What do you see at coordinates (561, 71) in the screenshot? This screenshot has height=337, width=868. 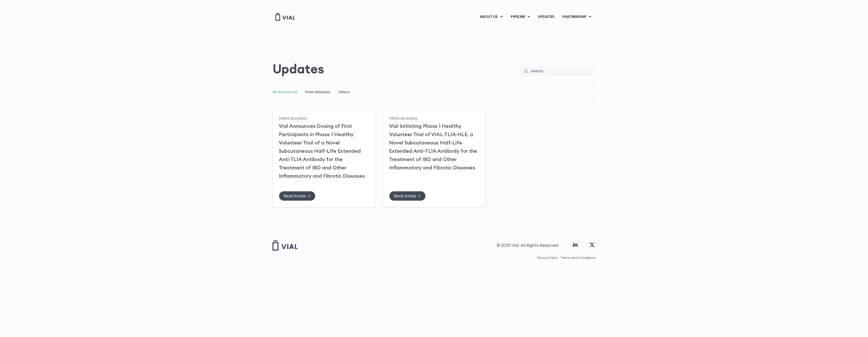 I see `input: Search...` at bounding box center [561, 71].